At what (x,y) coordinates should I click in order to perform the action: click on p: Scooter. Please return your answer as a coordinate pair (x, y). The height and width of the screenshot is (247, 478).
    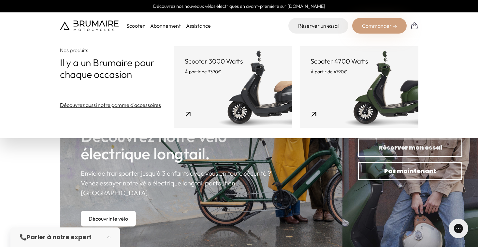
    Looking at the image, I should click on (136, 26).